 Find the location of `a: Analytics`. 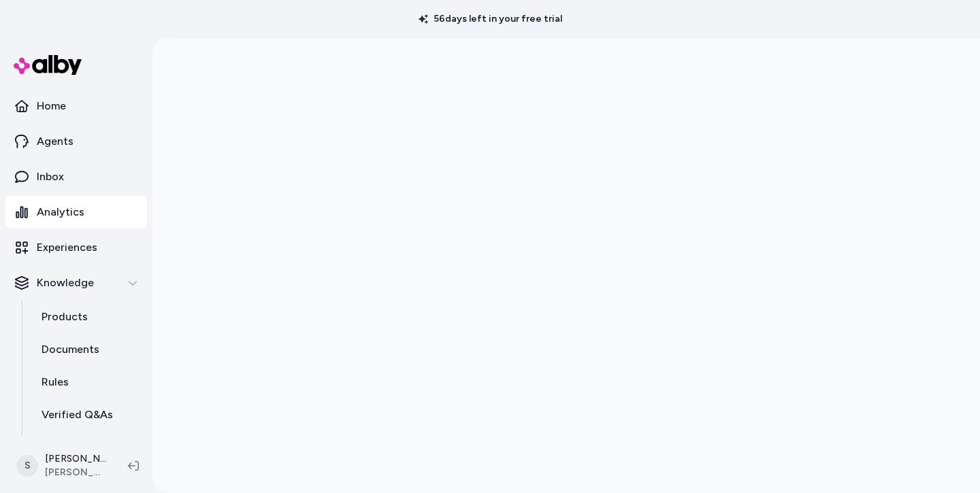

a: Analytics is located at coordinates (77, 212).